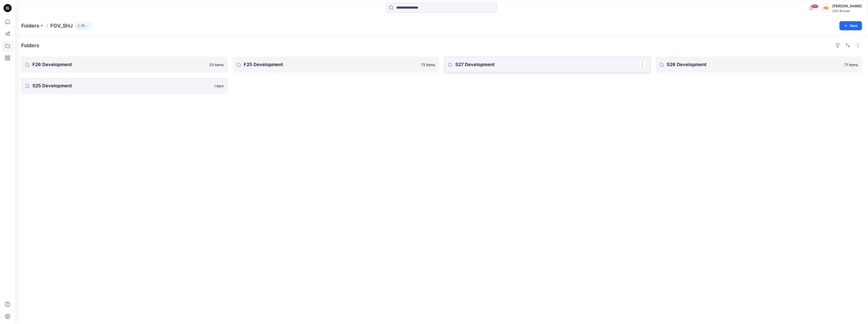  I want to click on p: 33 items, so click(217, 65).